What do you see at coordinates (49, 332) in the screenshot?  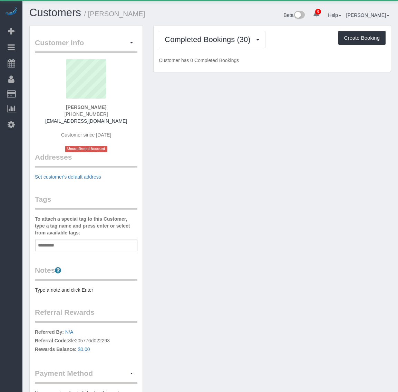 I see `label: Referred By:` at bounding box center [49, 332].